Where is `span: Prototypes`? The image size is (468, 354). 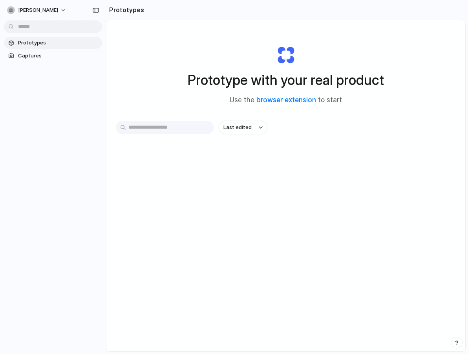 span: Prototypes is located at coordinates (59, 43).